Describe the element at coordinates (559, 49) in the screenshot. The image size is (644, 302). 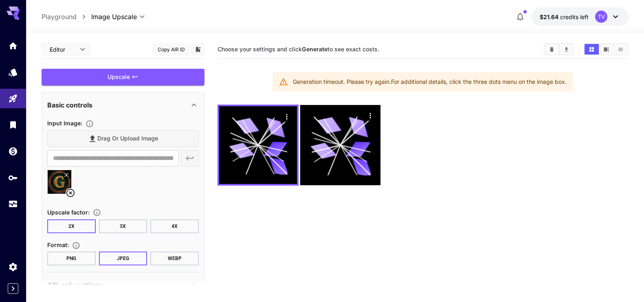
I see `div: Clear AllDownload All` at that location.